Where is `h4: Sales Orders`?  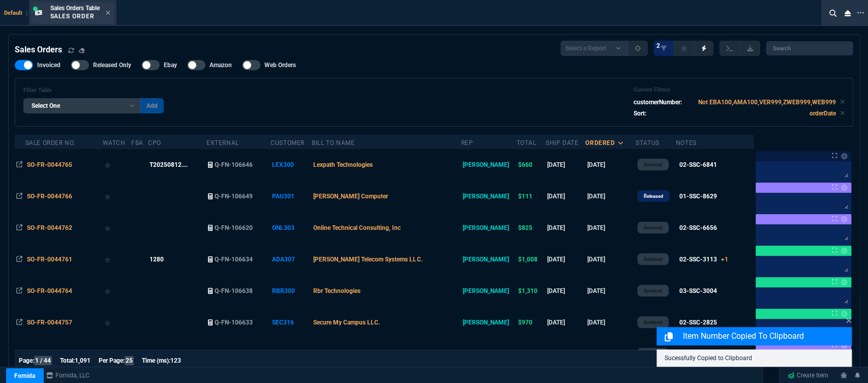 h4: Sales Orders is located at coordinates (38, 50).